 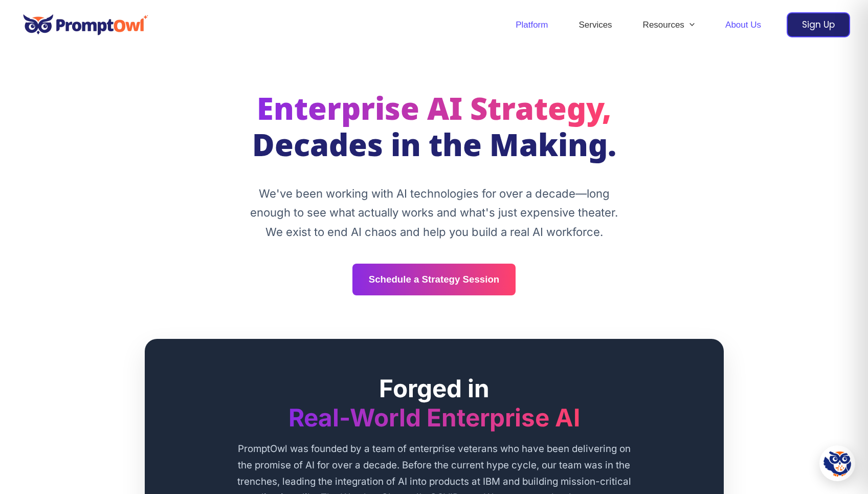 I want to click on a: ResourcesMenu Toggle, so click(x=668, y=25).